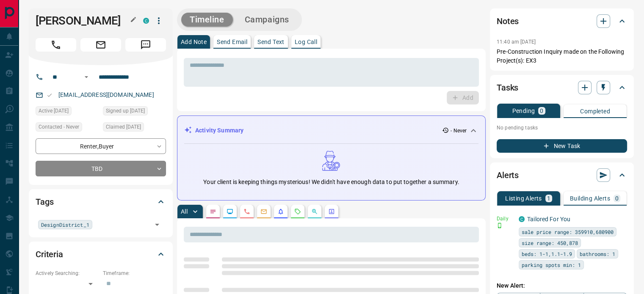  Describe the element at coordinates (331, 130) in the screenshot. I see `div: Activity Summary- Never` at that location.